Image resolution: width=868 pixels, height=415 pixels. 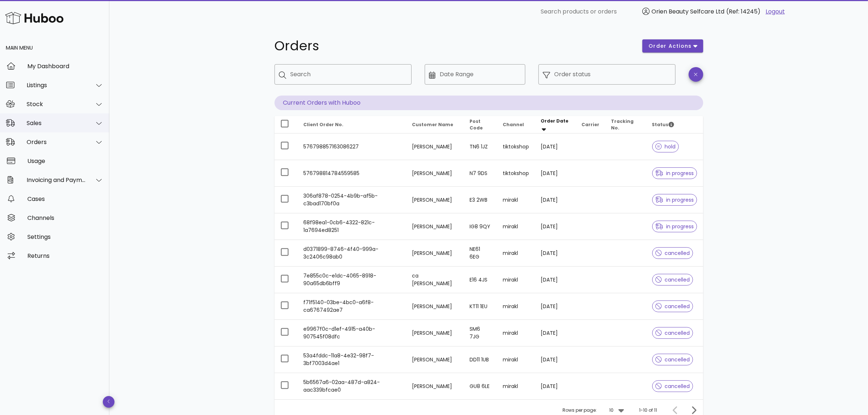 What do you see at coordinates (34, 18) in the screenshot?
I see `img: Huboo Logo` at bounding box center [34, 18].